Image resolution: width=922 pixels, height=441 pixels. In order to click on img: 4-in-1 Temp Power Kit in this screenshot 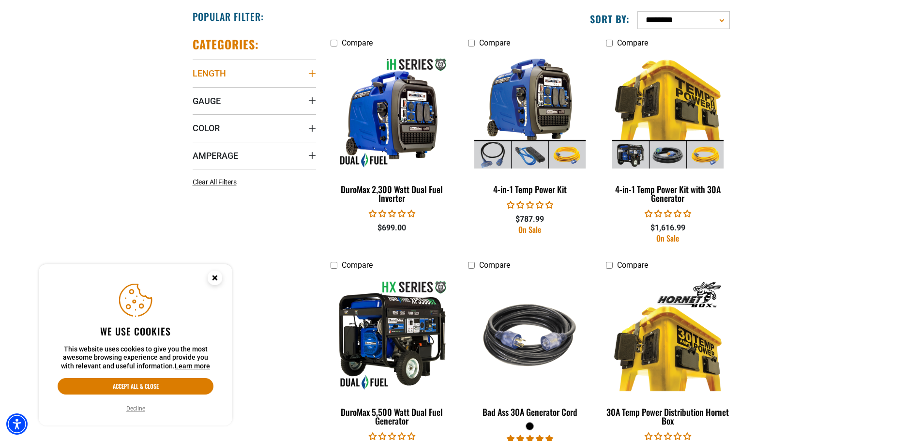, I will do `click(530, 113)`.